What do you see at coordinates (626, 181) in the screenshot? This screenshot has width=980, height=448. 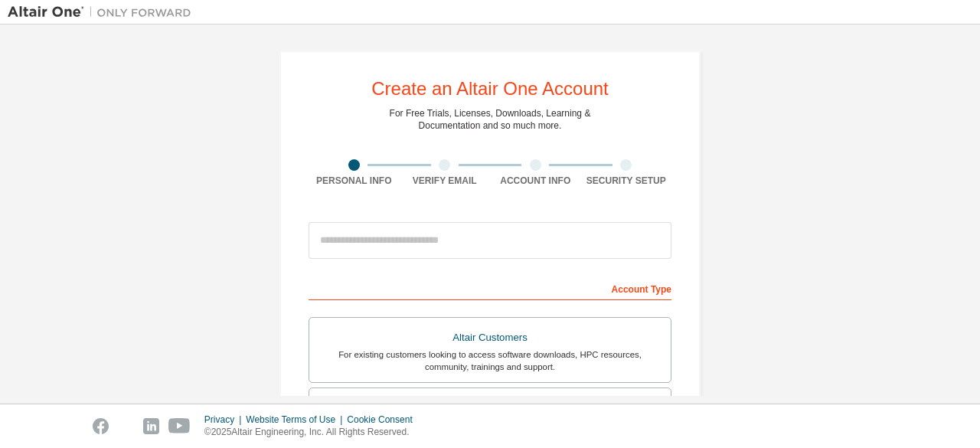 I see `div: Security Setup` at bounding box center [626, 181].